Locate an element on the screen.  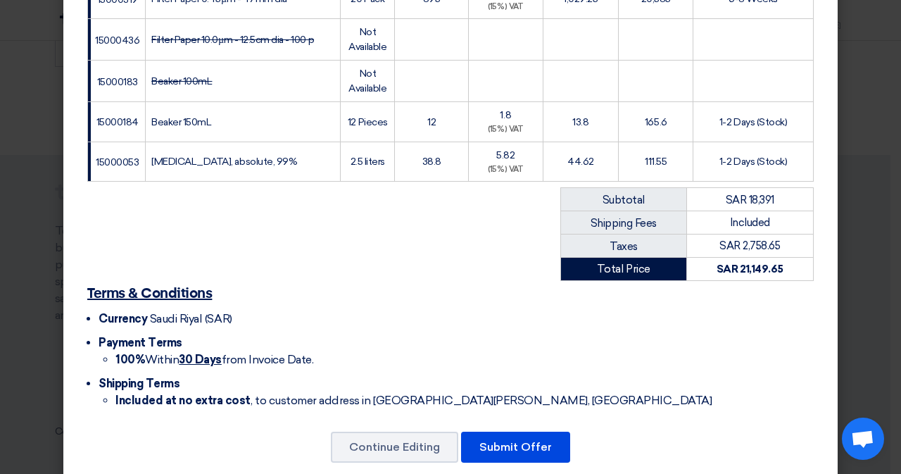
font: Continue Editing is located at coordinates (394, 446).